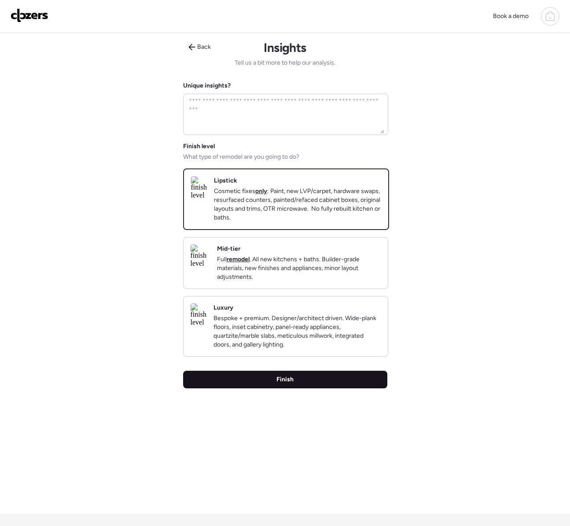 The image size is (570, 526). I want to click on h2: Mid-tier, so click(228, 249).